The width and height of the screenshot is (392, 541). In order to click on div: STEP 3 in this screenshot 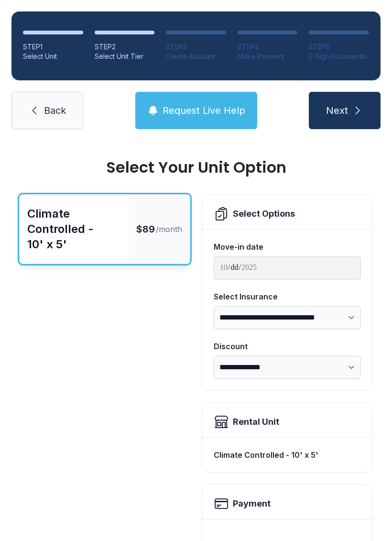, I will do `click(196, 47)`.